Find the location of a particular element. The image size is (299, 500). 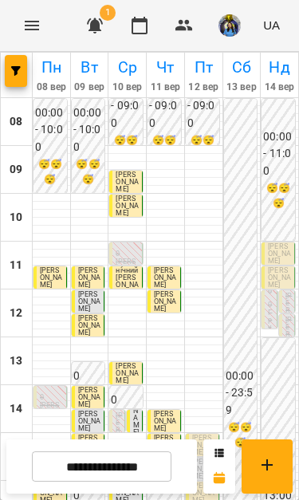

img: d1dec607e7f372b62d1bb04098aa4c64.jpeg is located at coordinates (230, 26).